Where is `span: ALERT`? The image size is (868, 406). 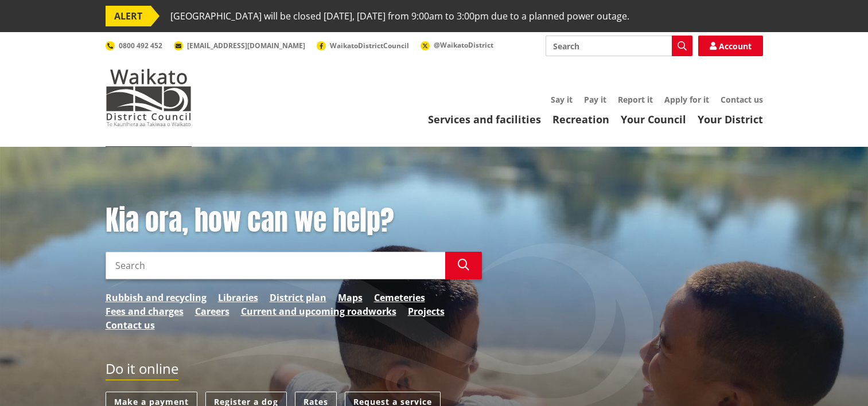
span: ALERT is located at coordinates (128, 16).